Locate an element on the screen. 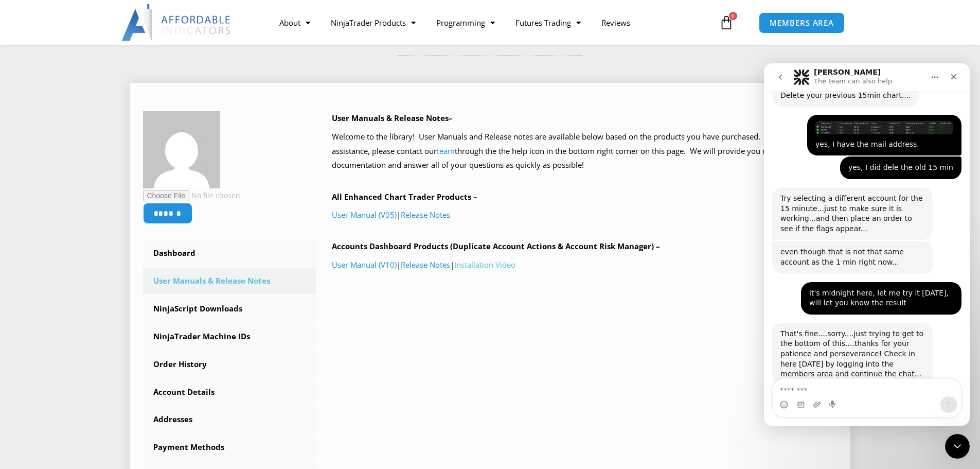 This screenshot has width=980, height=469. a: User Manual (V05) is located at coordinates (364, 215).